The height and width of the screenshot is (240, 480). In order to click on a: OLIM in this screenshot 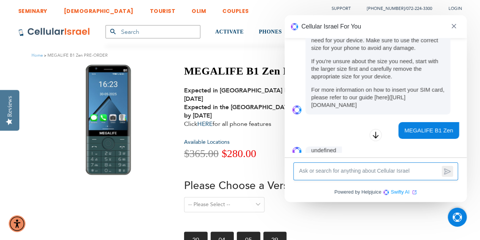, I will do `click(199, 9)`.